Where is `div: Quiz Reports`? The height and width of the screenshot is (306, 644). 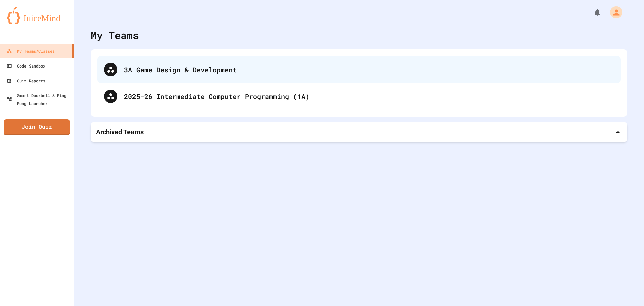
div: Quiz Reports is located at coordinates (26, 81).